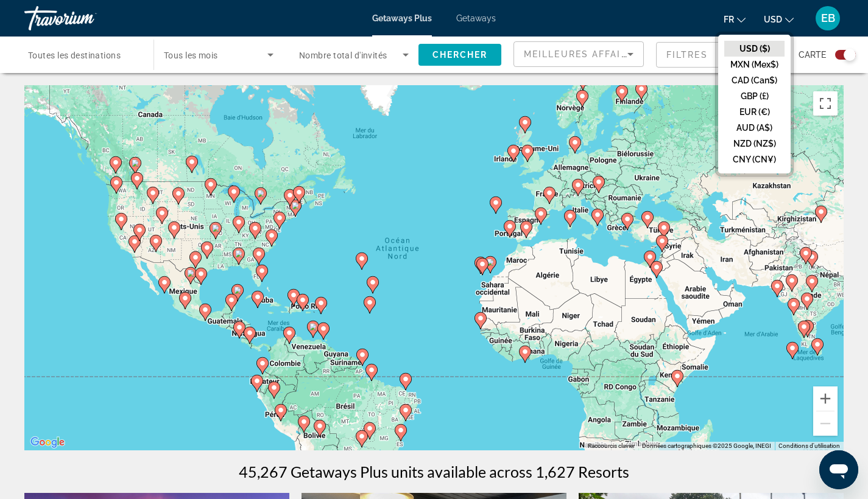  What do you see at coordinates (707, 446) in the screenshot?
I see `span: Données cartographiques ©2025 Google, INEGI` at bounding box center [707, 446].